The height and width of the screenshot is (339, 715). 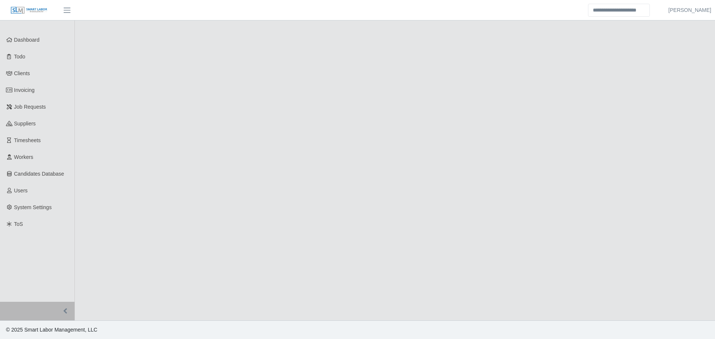 I want to click on span: © 2025 Smart Labor Management, LLC, so click(x=51, y=330).